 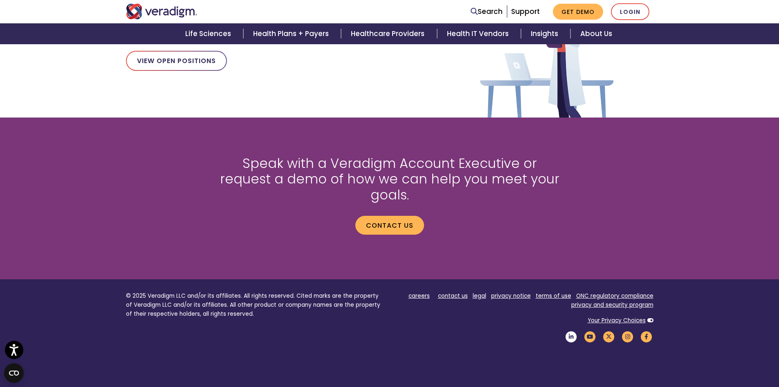 What do you see at coordinates (647, 336) in the screenshot?
I see `a: Veradigm Facebook Link` at bounding box center [647, 336].